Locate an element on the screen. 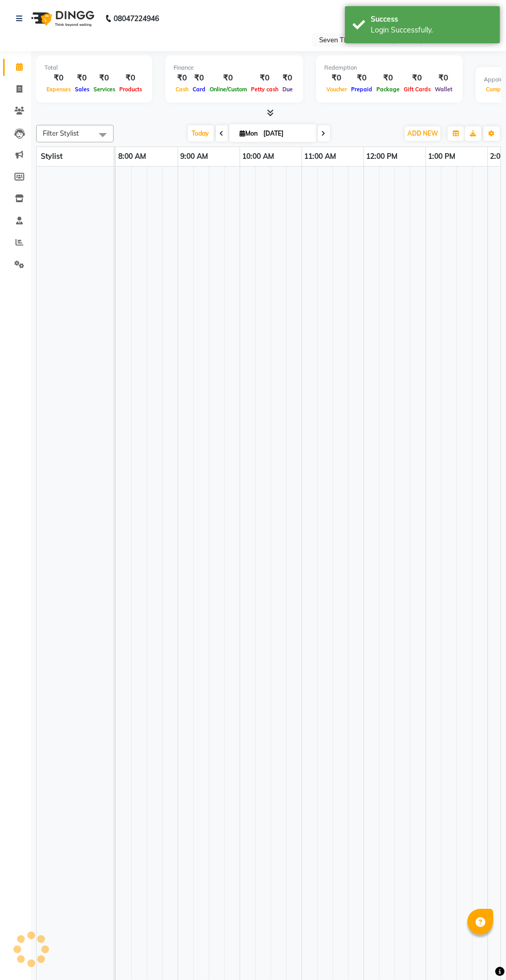 The image size is (506, 980). a: 10:00 AM is located at coordinates (258, 156).